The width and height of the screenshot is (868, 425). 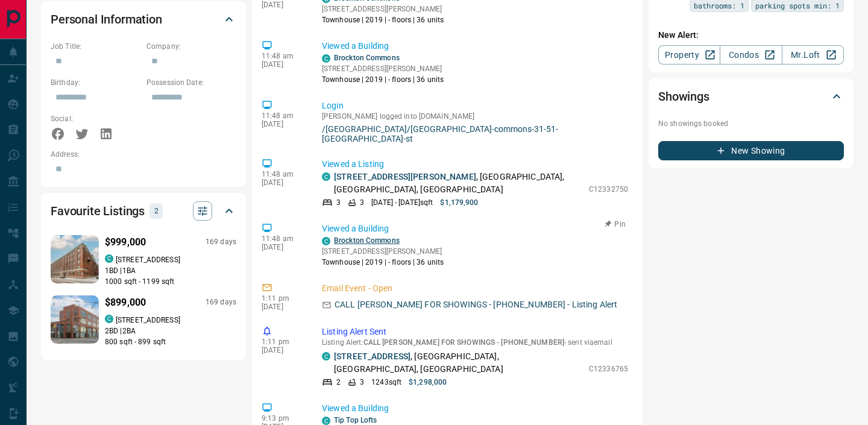 What do you see at coordinates (170, 270) in the screenshot?
I see `p: 1 BD | 1 BA` at bounding box center [170, 270].